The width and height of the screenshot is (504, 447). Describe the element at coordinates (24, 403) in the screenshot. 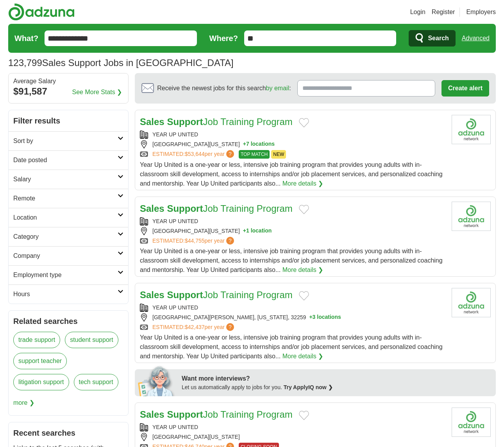

I see `span: more ❯` at that location.